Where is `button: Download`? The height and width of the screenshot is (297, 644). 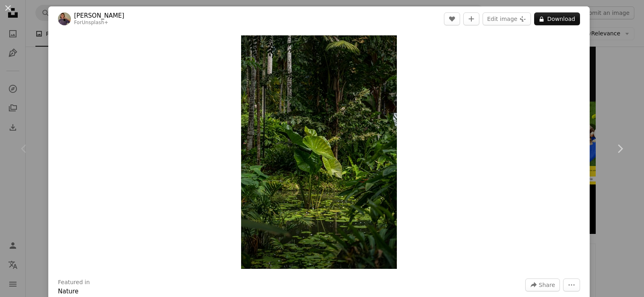 button: Download is located at coordinates (557, 19).